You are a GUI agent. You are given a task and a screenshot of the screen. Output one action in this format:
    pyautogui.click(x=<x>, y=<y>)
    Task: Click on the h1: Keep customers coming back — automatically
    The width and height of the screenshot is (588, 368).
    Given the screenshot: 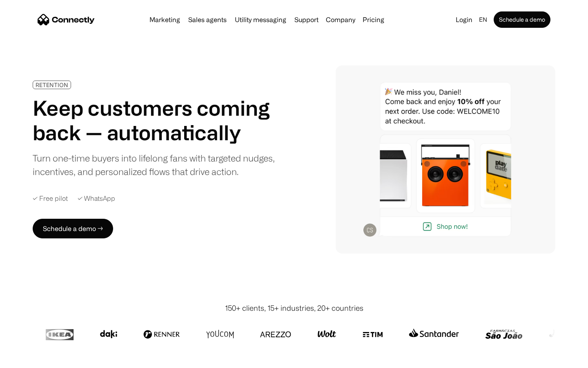 What is the action you would take?
    pyautogui.click(x=157, y=120)
    